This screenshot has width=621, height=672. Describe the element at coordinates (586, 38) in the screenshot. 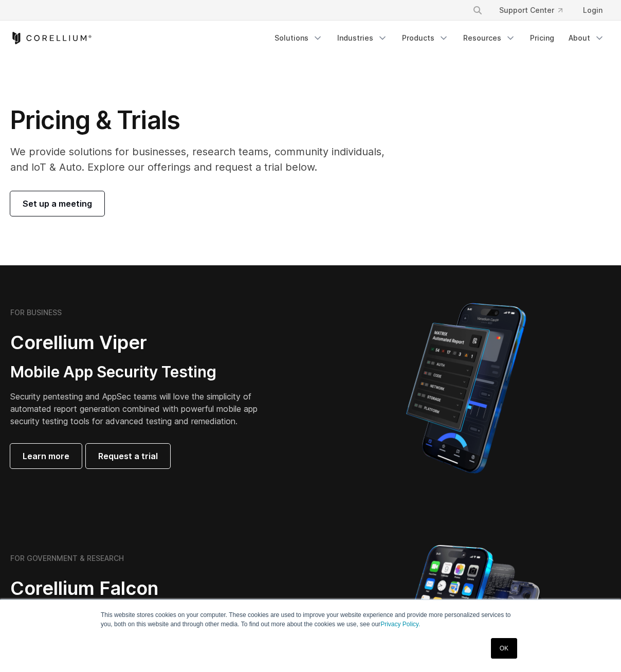

I see `a: About` at that location.